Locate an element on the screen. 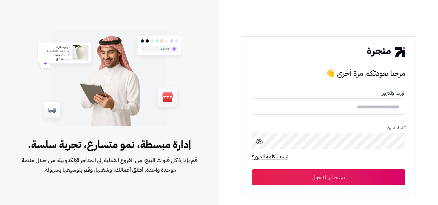 The image size is (438, 205). img: logo-2.png is located at coordinates (386, 52).